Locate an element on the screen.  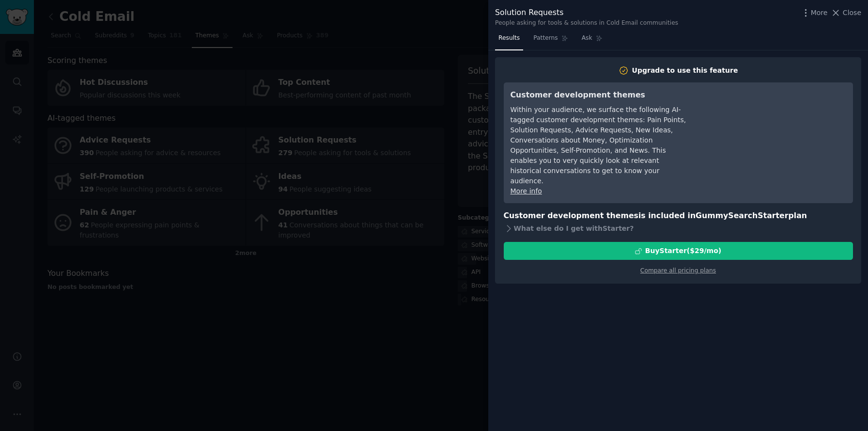
a: Results is located at coordinates (509, 40).